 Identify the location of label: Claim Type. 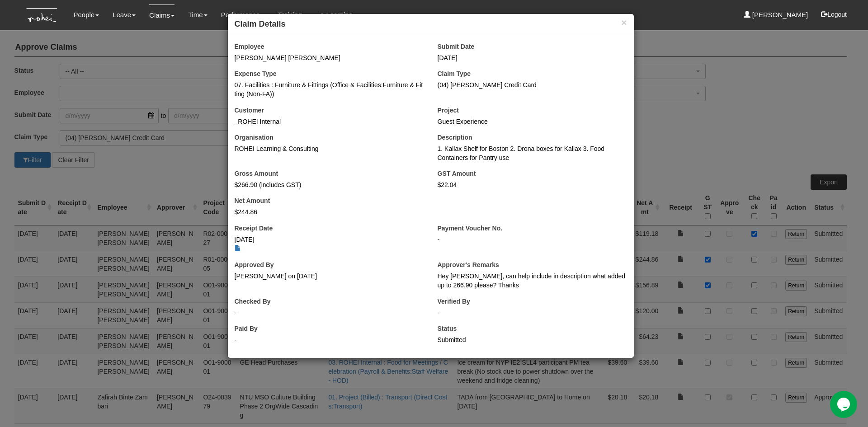
(454, 74).